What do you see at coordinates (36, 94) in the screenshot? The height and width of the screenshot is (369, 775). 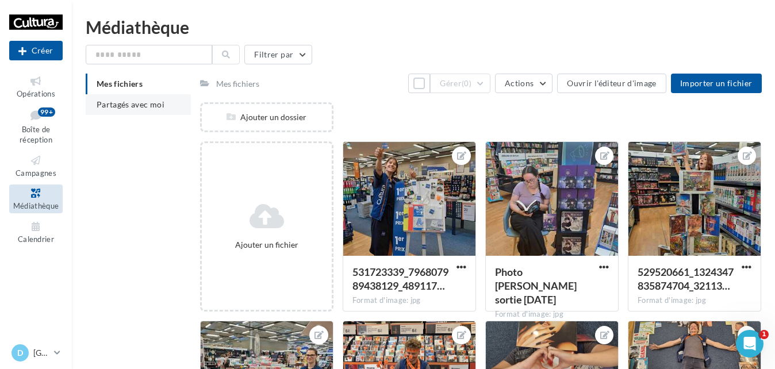 I see `span: Opérations` at bounding box center [36, 94].